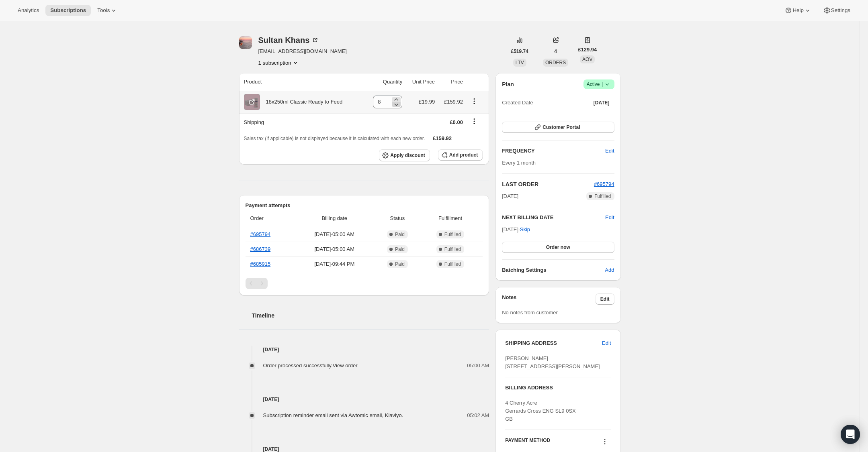 This screenshot has height=452, width=868. I want to click on button: £519.74, so click(520, 52).